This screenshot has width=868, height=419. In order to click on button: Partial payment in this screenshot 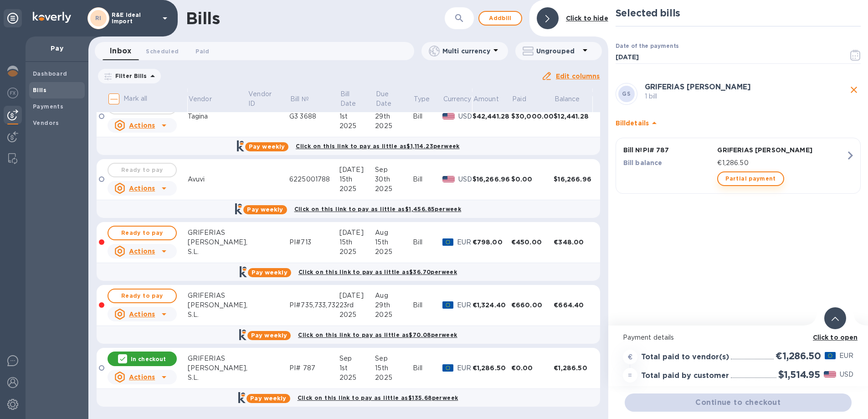, I will do `click(751, 179)`.